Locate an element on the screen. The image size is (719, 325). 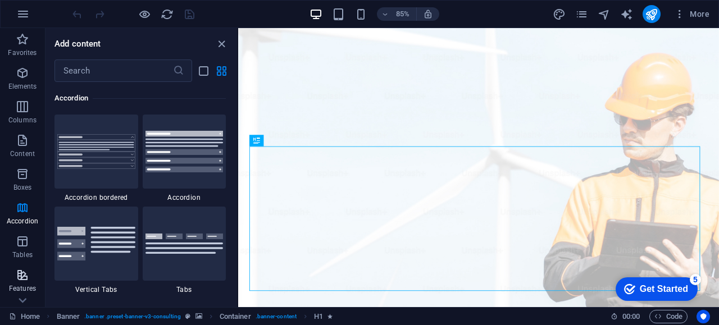
h6: Add content is located at coordinates (78, 44).